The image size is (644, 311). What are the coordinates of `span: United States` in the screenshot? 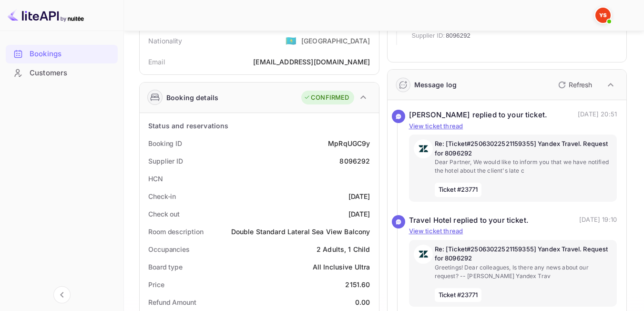 It's located at (291, 40).